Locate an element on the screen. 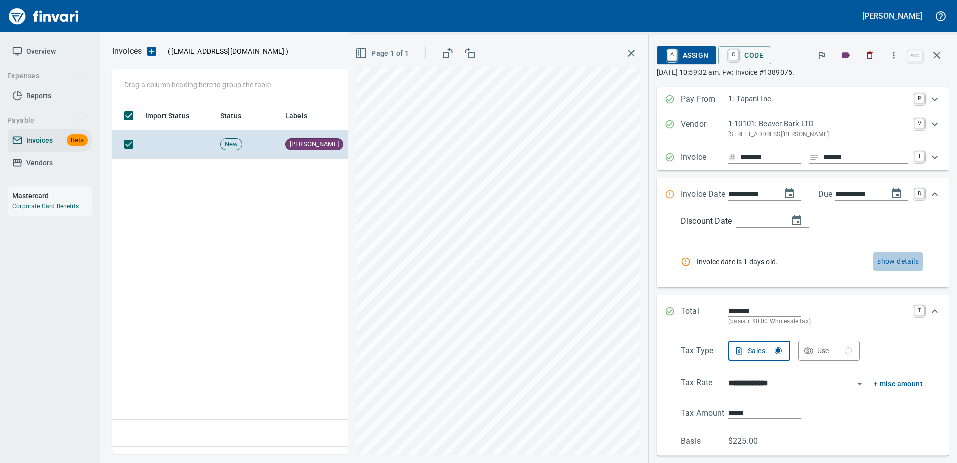 Image resolution: width=957 pixels, height=463 pixels. p: $225.00 is located at coordinates (752, 441).